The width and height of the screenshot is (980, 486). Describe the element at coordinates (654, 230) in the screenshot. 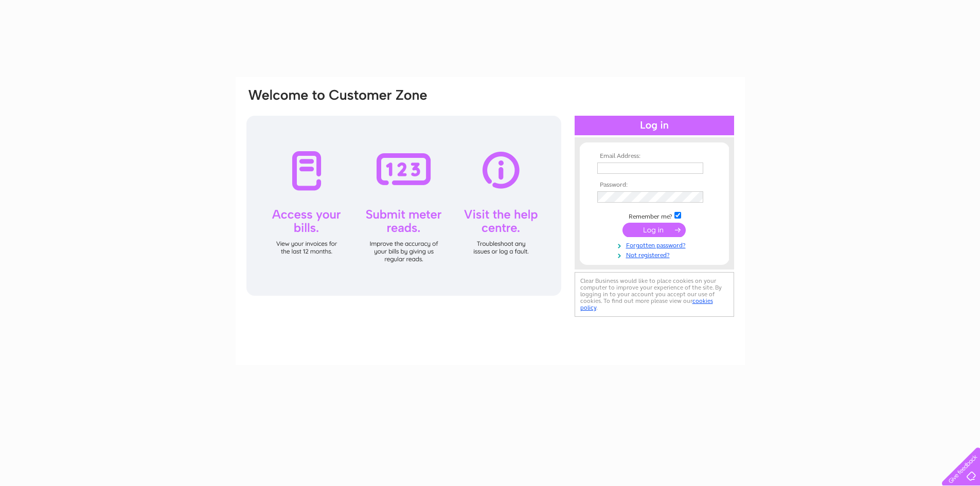

I see `input: Submit` at that location.